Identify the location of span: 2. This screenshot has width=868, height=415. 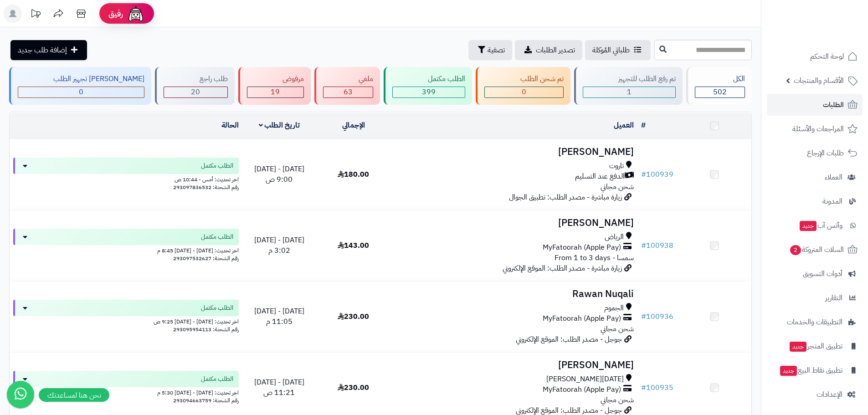
(795, 250).